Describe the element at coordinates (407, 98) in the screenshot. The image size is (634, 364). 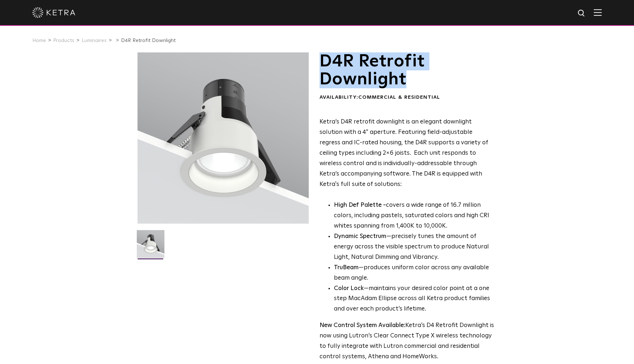
I see `div: Availability:` at that location.